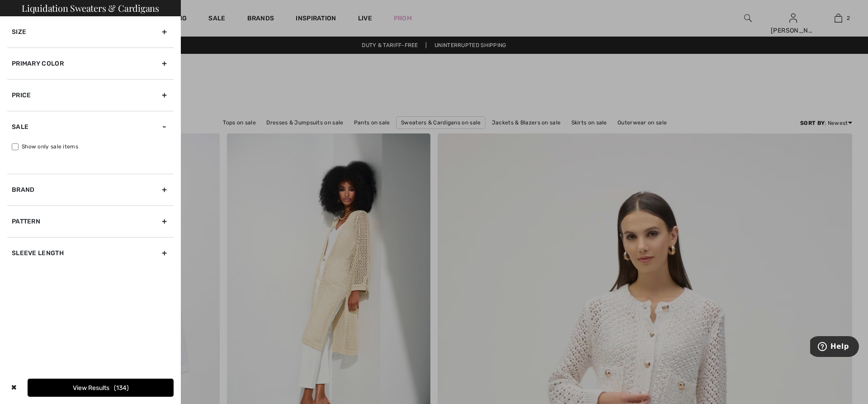 The height and width of the screenshot is (404, 868). What do you see at coordinates (29, 10) in the screenshot?
I see `span: Help` at bounding box center [29, 10].